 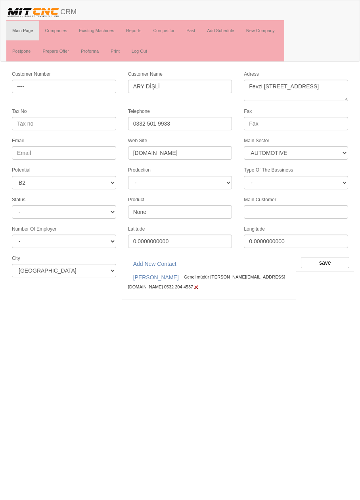 What do you see at coordinates (31, 74) in the screenshot?
I see `label: Customer Number` at bounding box center [31, 74].